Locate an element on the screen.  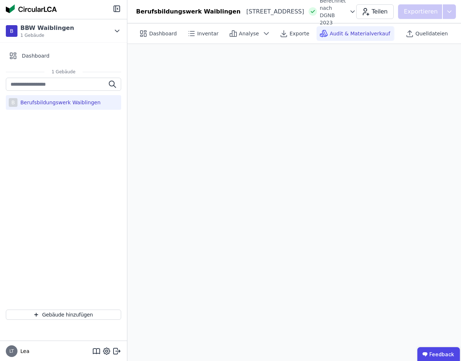
p: Exportieren is located at coordinates (422, 12).